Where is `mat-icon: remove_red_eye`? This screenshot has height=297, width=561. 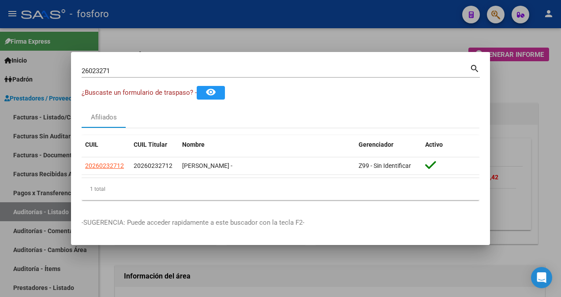
mat-icon: remove_red_eye is located at coordinates (211, 92).